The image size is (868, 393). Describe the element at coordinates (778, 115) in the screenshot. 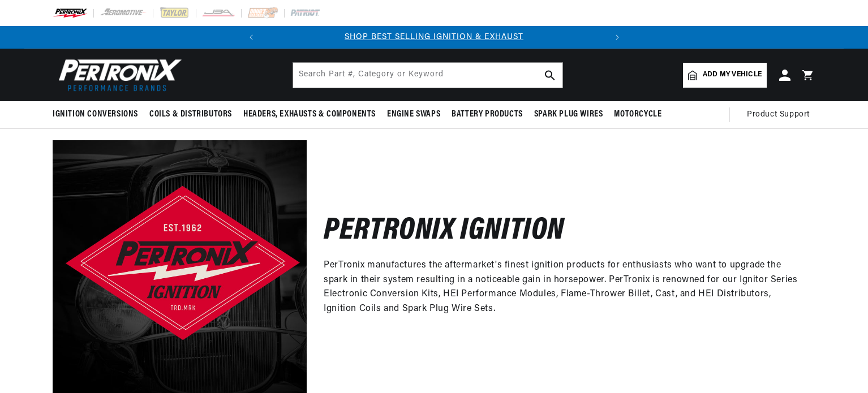

I see `span: Product Support` at that location.